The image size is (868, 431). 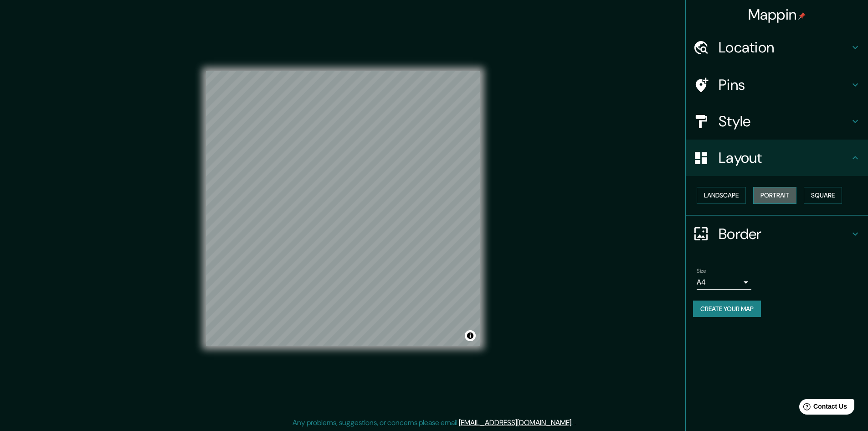 I want to click on button: Portrait, so click(x=775, y=195).